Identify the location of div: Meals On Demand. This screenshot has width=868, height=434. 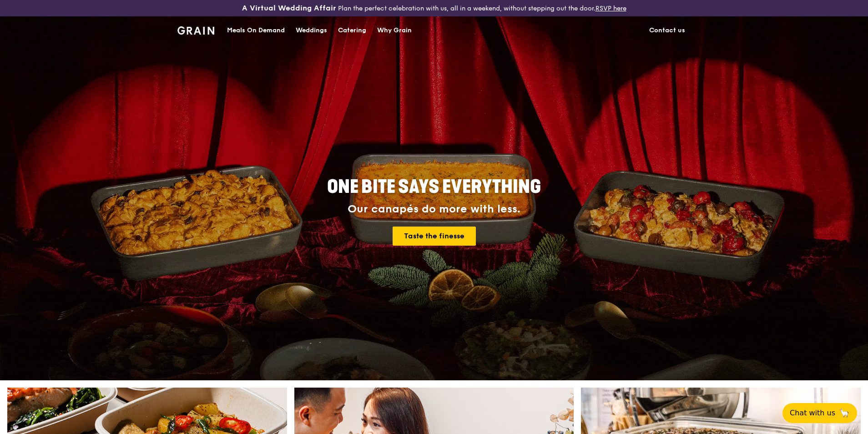
(256, 30).